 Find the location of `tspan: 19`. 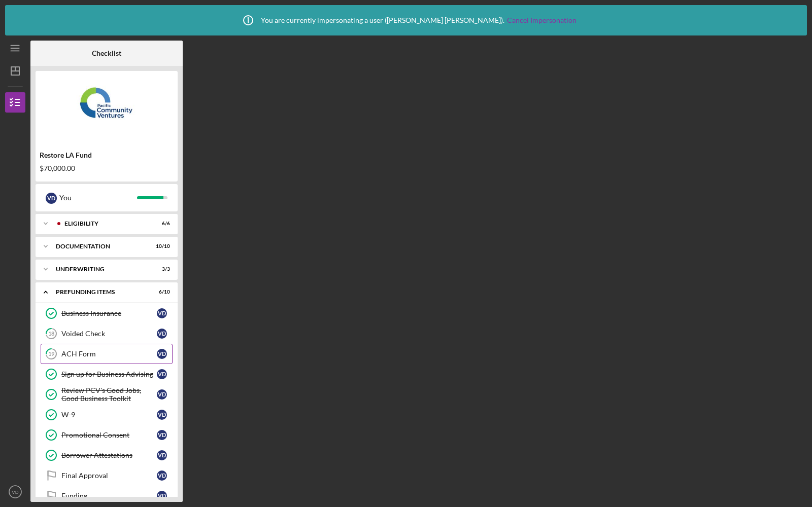

tspan: 19 is located at coordinates (51, 354).